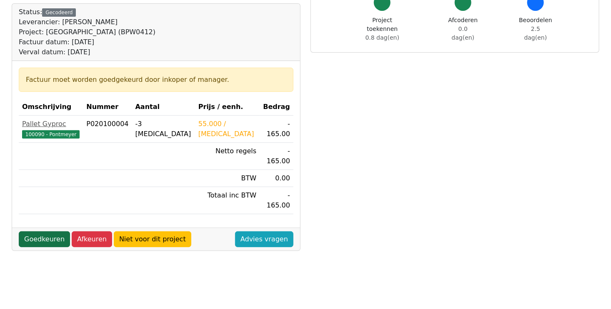 This screenshot has width=611, height=309. I want to click on div: Pallet Gyproc, so click(51, 124).